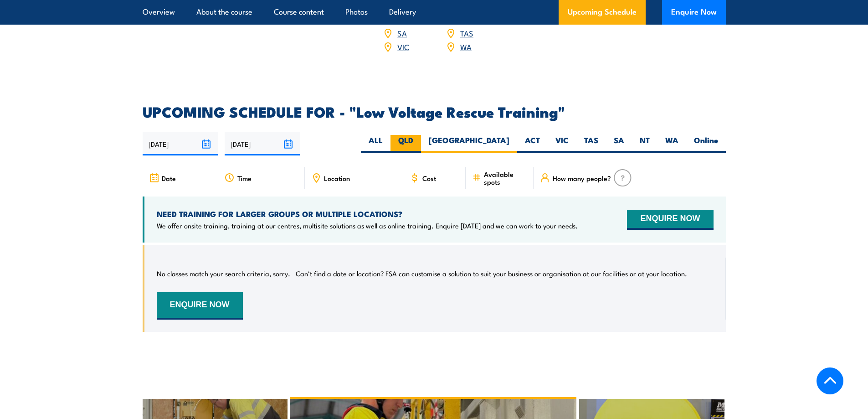  Describe the element at coordinates (180, 143) in the screenshot. I see `input: From date` at that location.